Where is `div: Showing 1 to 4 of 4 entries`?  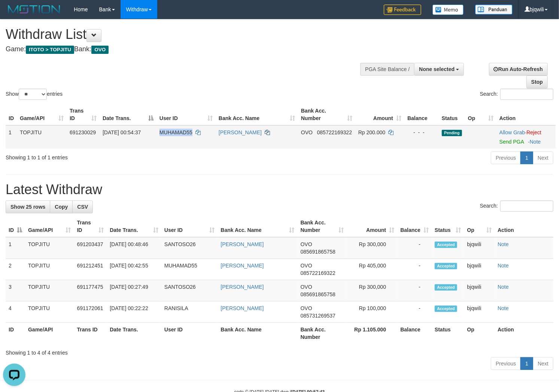 div: Showing 1 to 4 of 4 entries is located at coordinates (280, 351).